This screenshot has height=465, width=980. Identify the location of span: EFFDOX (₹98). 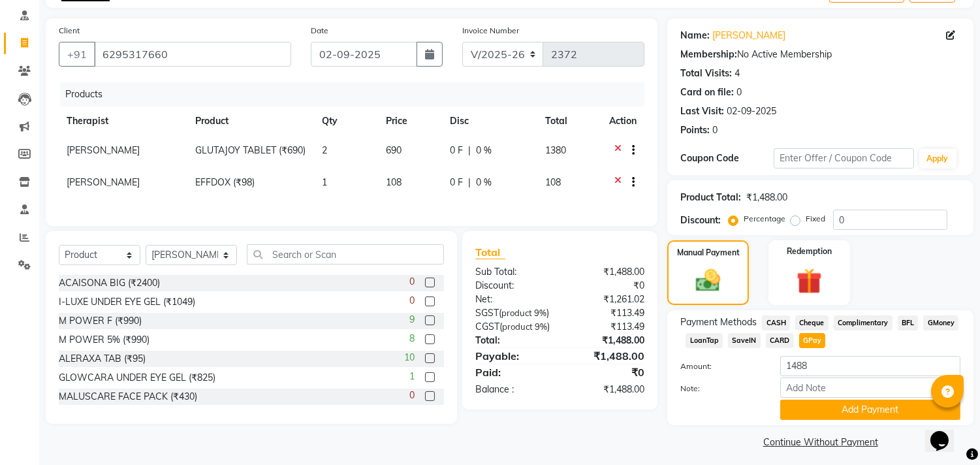
(224, 182).